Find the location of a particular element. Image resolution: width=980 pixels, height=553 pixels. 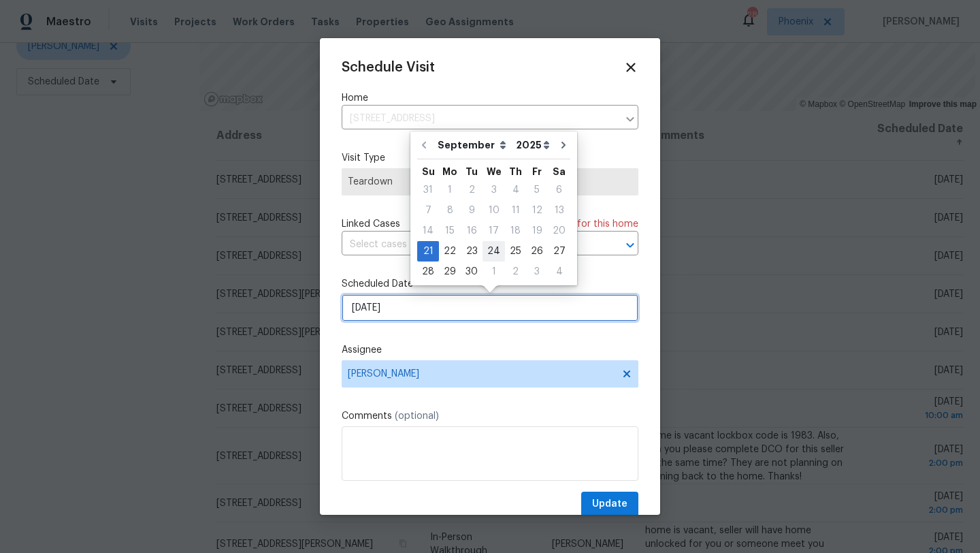

label: Assignee is located at coordinates (490, 350).